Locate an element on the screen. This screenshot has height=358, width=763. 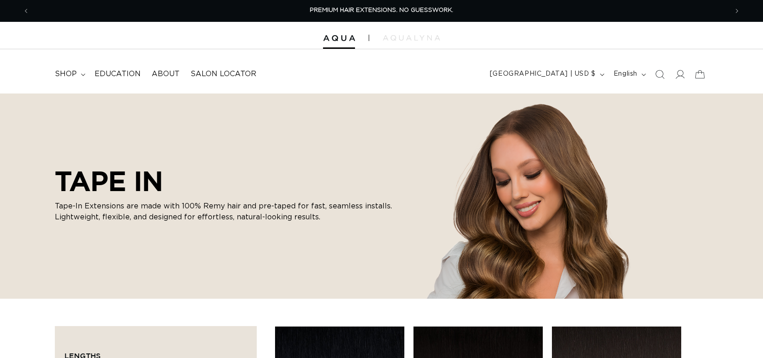
button: Previous announcement is located at coordinates (26, 11).